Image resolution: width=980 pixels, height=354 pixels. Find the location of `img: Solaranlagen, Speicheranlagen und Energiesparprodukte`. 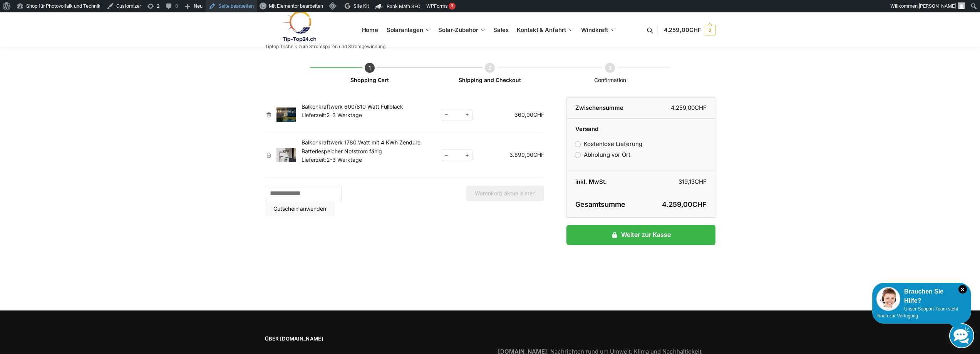

img: Solaranlagen, Speicheranlagen und Energiesparprodukte is located at coordinates (299, 26).